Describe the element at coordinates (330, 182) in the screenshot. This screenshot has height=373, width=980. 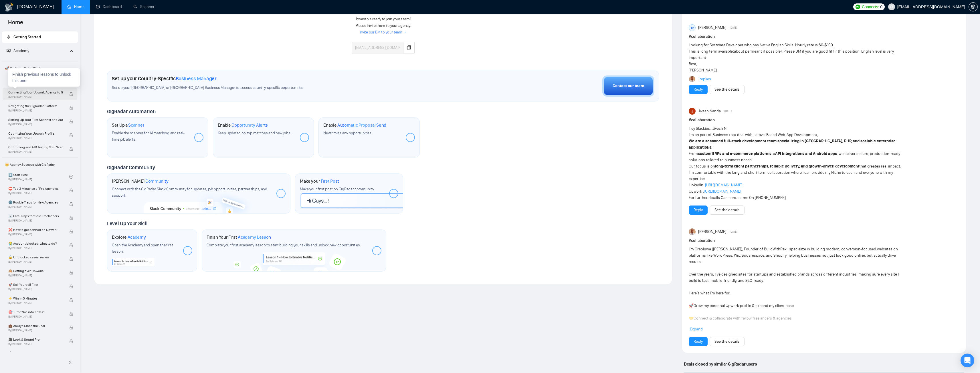
I see `span: First Post` at that location.